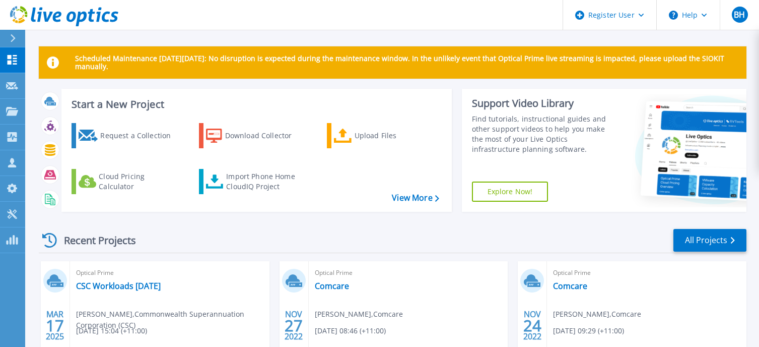 This screenshot has height=347, width=759. Describe the element at coordinates (139, 181) in the screenshot. I see `div: Cloud Pricing Calculator` at that location.